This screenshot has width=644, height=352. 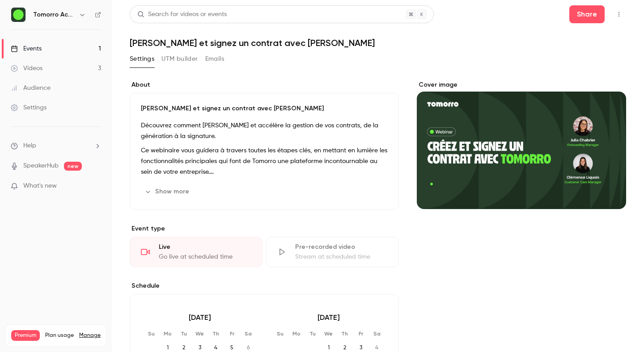 What do you see at coordinates (265, 286) in the screenshot?
I see `p: Schedule` at bounding box center [265, 286].